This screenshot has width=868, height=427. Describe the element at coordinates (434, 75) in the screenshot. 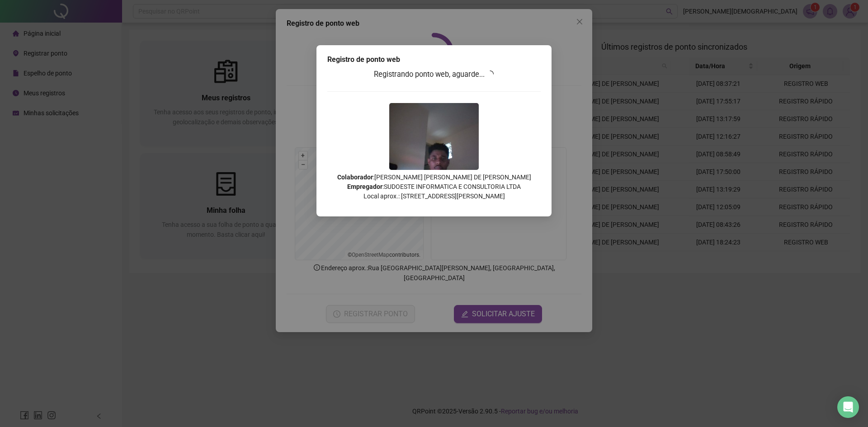

I see `h3: Registrando ponto web, aguarde...` at that location.